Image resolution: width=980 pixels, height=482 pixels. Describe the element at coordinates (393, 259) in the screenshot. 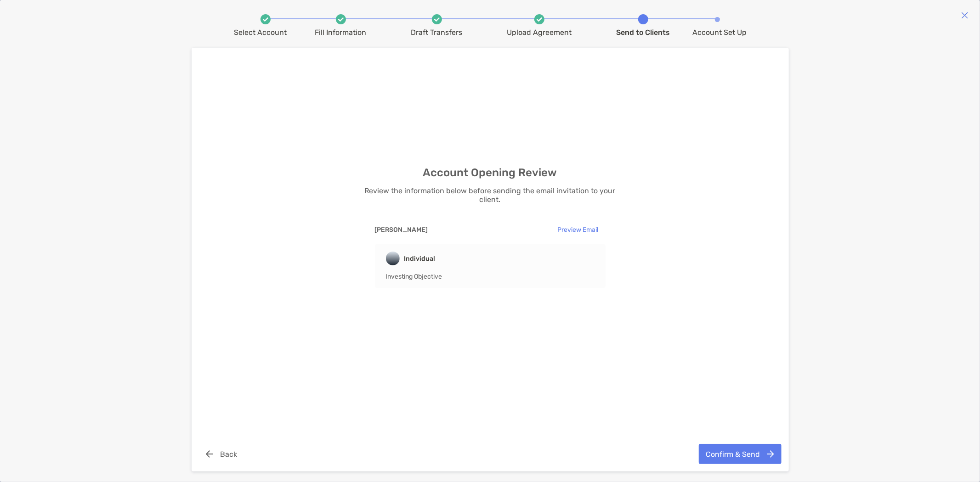

I see `img: companyLogo` at that location.